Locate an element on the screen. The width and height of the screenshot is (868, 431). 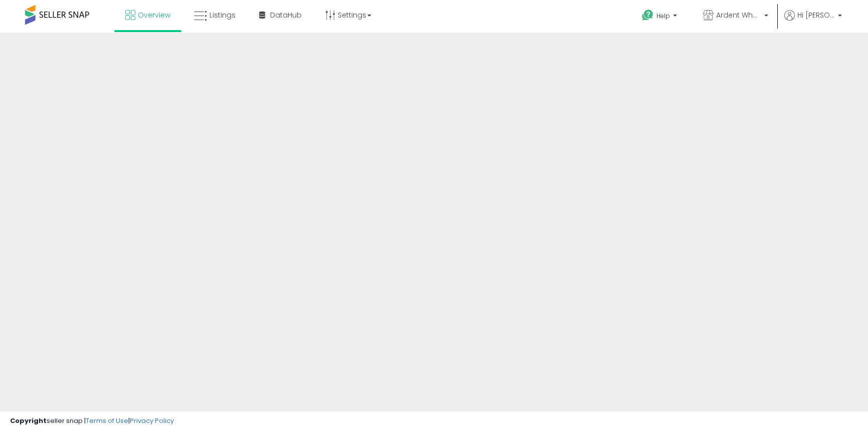
i: Get Help is located at coordinates (648, 15).